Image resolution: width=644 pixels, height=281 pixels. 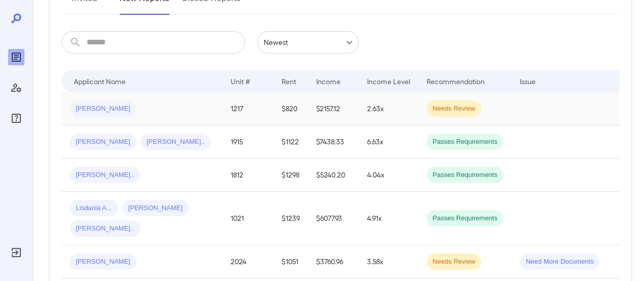 I want to click on div: Rent, so click(x=289, y=81).